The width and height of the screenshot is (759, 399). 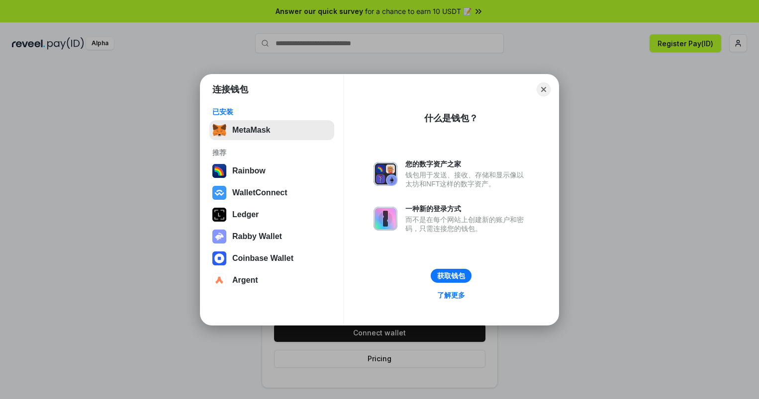 What do you see at coordinates (271, 171) in the screenshot?
I see `button: Rainbow` at bounding box center [271, 171].